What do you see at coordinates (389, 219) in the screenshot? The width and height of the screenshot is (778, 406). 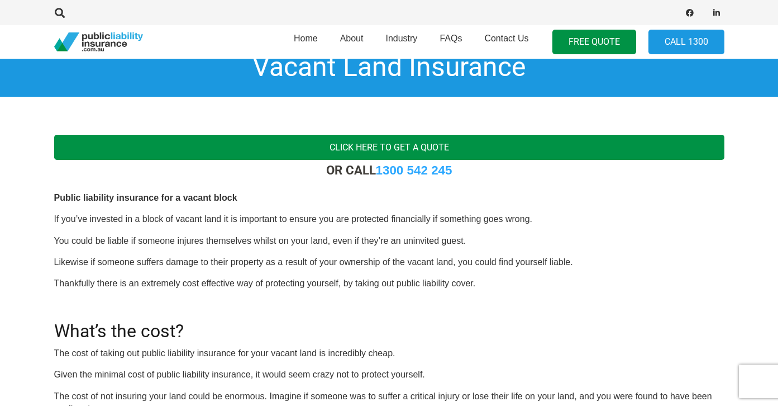 I see `p: If you’ve invested in a block of vacant land it is important to ensure you are protected financia...` at bounding box center [389, 219].